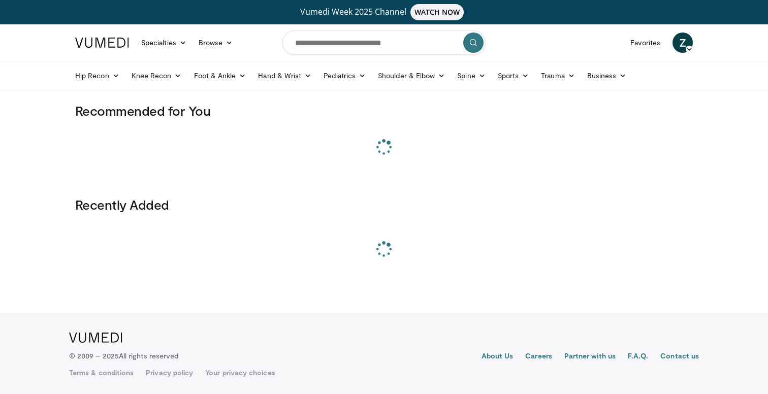 The height and width of the screenshot is (394, 768). I want to click on h3: Recommended for You, so click(384, 111).